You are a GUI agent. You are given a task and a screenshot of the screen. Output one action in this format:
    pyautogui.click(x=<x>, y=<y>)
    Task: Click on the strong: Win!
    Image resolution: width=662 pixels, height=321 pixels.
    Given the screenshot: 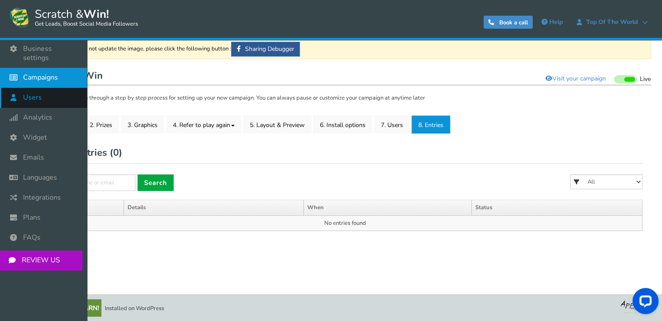 What is the action you would take?
    pyautogui.click(x=96, y=14)
    